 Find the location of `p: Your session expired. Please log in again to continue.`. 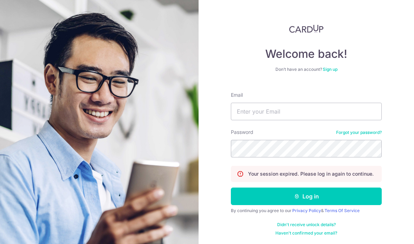

p: Your session expired. Please log in again to continue. is located at coordinates (311, 174).